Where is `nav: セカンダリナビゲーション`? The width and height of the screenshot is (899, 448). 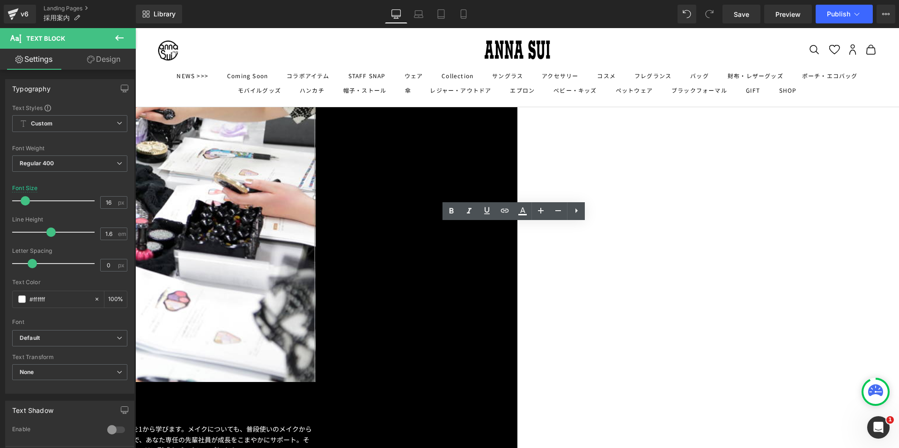
nav: セカンダリナビゲーション is located at coordinates (707, 22).